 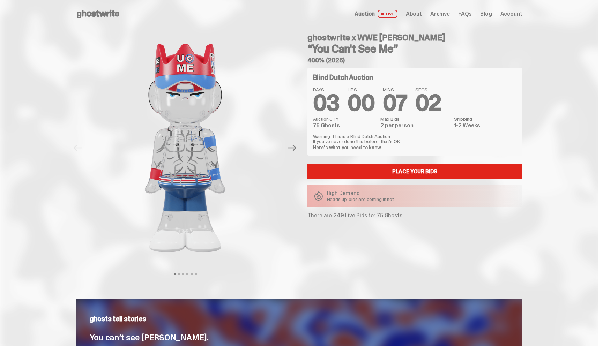 What do you see at coordinates (347, 148) in the screenshot?
I see `a: Here's what you need to know` at bounding box center [347, 148].